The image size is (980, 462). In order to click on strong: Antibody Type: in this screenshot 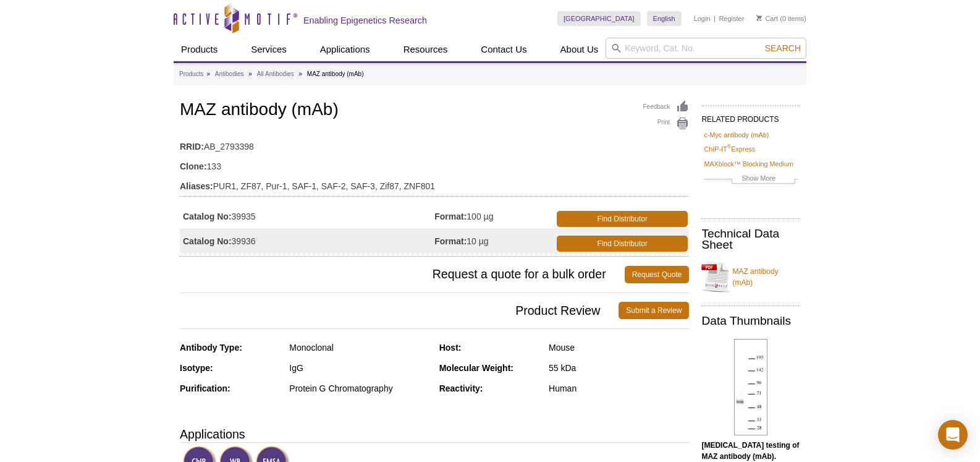, I will do `click(211, 347)`.